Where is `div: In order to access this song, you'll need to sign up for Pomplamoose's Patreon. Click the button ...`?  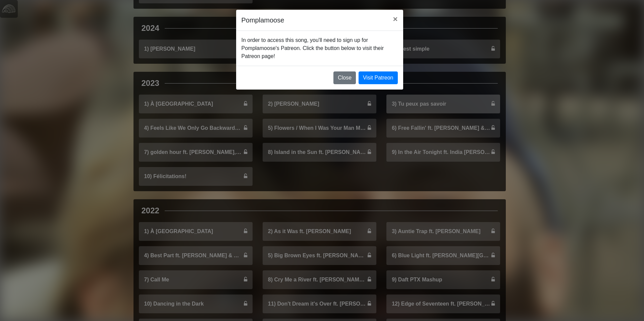 div: In order to access this song, you'll need to sign up for Pomplamoose's Patreon. Click the button ... is located at coordinates (320, 48).